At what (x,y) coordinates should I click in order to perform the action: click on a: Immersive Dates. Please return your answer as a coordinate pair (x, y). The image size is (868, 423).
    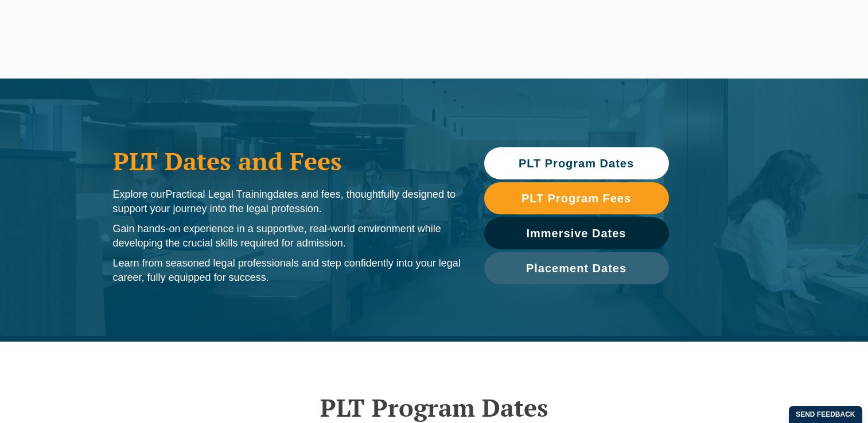
    Looking at the image, I should click on (576, 233).